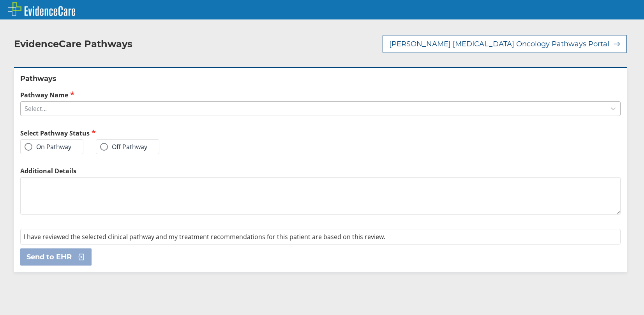 The height and width of the screenshot is (315, 644). I want to click on img: EvidenceCare, so click(41, 9).